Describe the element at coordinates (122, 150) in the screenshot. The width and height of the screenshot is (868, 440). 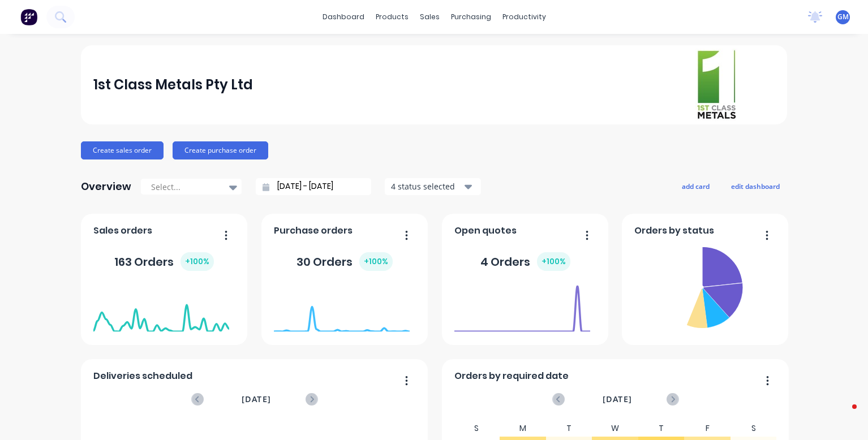
I see `button: Create sales order` at that location.